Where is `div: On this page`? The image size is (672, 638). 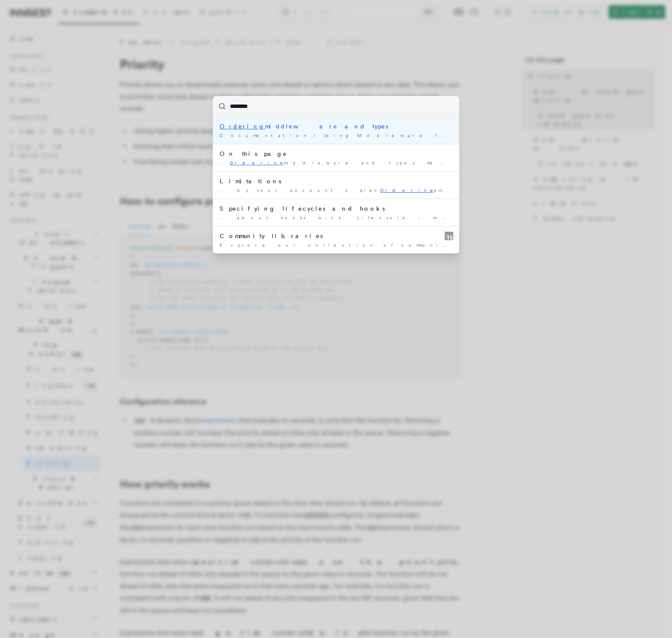
div: On this page is located at coordinates (336, 153).